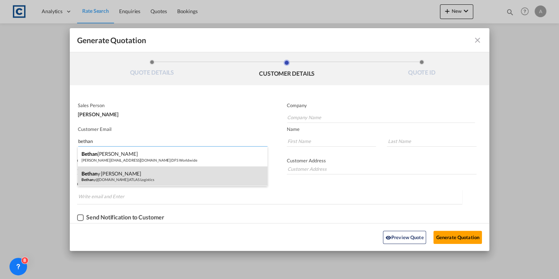 The image size is (559, 279). Describe the element at coordinates (173, 141) in the screenshot. I see `input: Search by Customer Name/Email Id/Company` at that location.